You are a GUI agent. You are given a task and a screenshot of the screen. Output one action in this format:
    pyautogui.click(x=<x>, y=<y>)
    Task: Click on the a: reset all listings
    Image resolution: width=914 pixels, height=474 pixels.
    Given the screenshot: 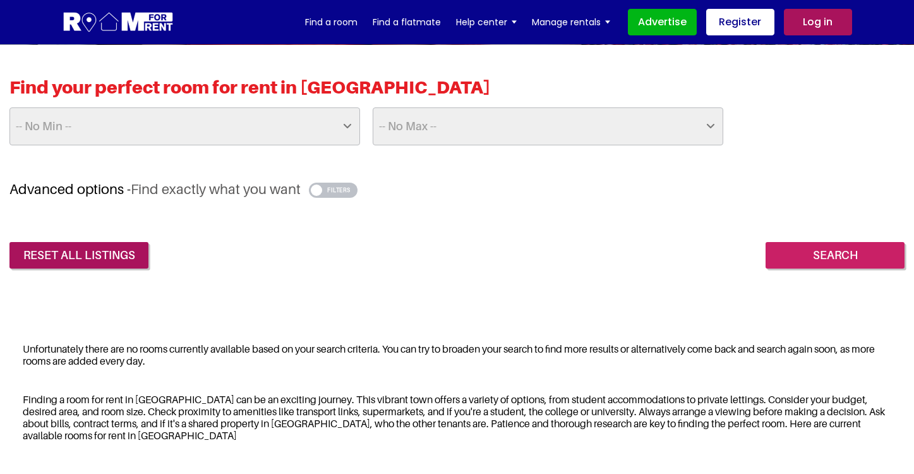 What is the action you would take?
    pyautogui.click(x=79, y=255)
    